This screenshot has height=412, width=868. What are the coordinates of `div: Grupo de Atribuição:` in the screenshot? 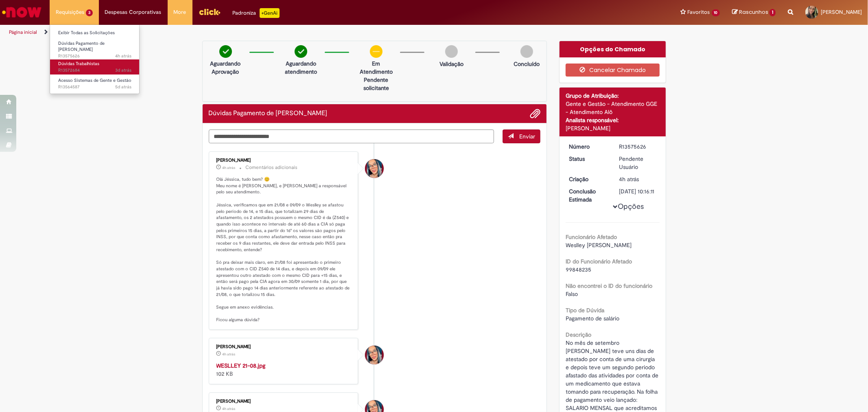 It's located at (613, 95).